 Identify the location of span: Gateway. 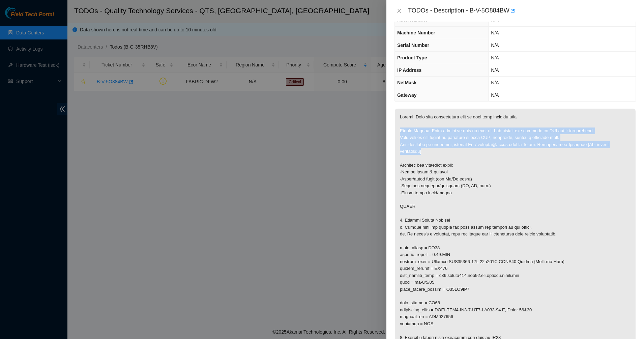
(407, 95).